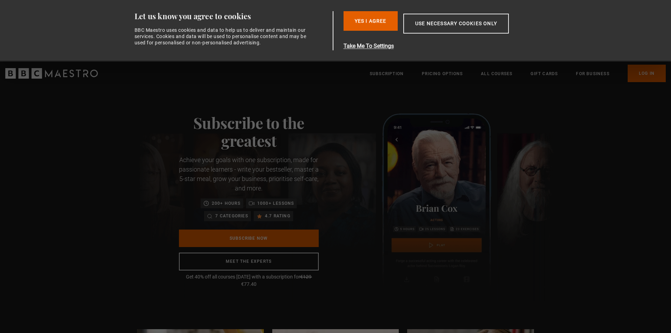 The image size is (671, 333). Describe the element at coordinates (442, 74) in the screenshot. I see `a: Pricing Options` at that location.